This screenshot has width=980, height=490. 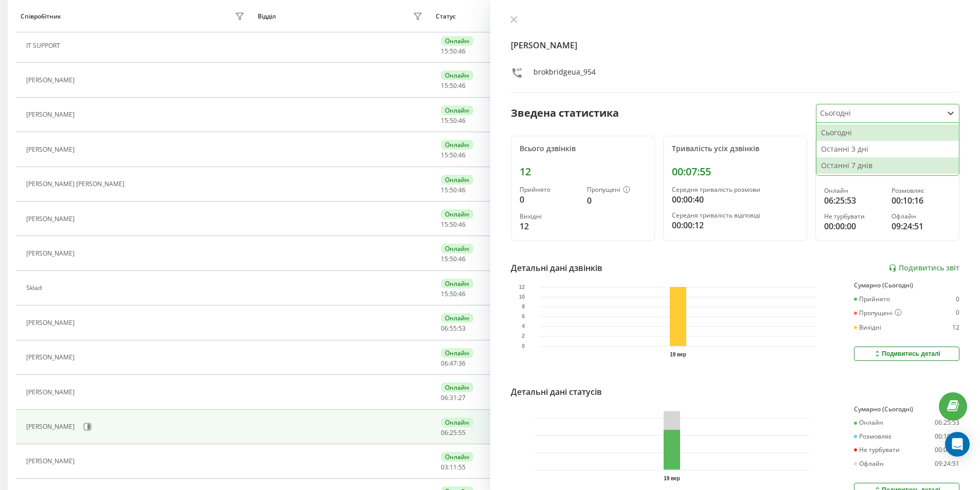 What do you see at coordinates (583, 149) in the screenshot?
I see `div: Всього дзвінків` at bounding box center [583, 149].